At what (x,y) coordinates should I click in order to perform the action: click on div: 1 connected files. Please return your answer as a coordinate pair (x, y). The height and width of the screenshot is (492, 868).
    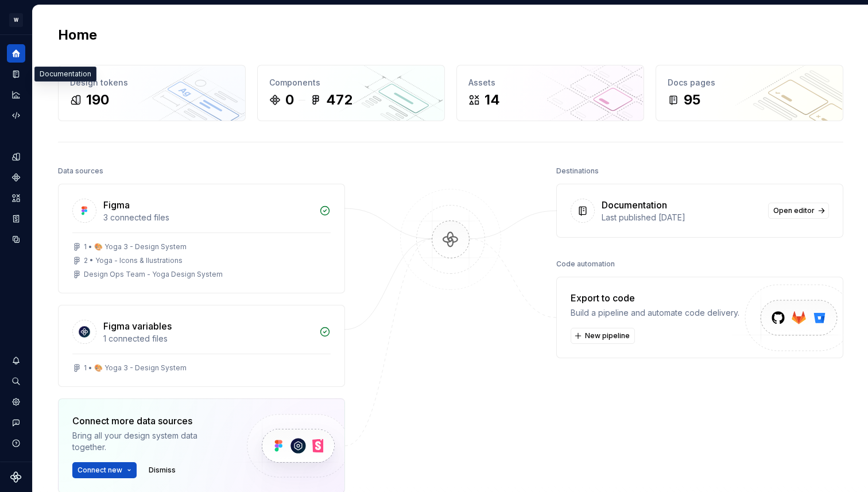
    Looking at the image, I should click on (208, 339).